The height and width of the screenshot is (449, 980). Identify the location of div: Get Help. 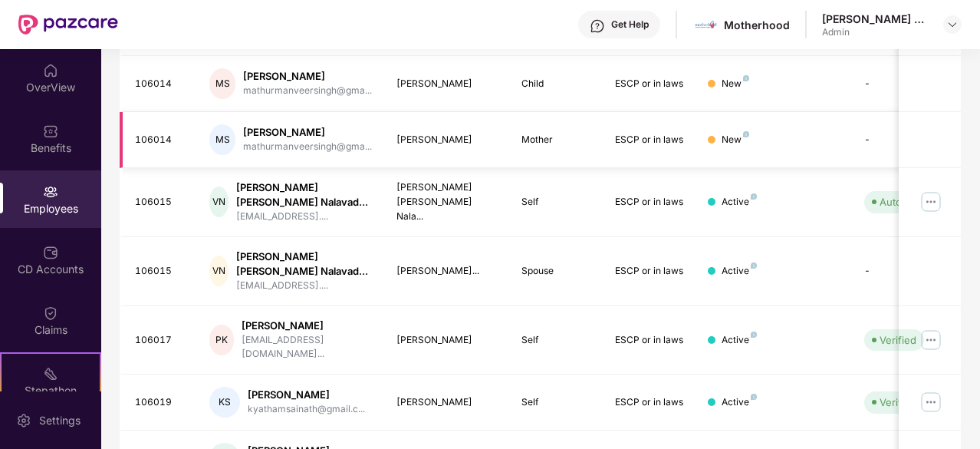
(630, 25).